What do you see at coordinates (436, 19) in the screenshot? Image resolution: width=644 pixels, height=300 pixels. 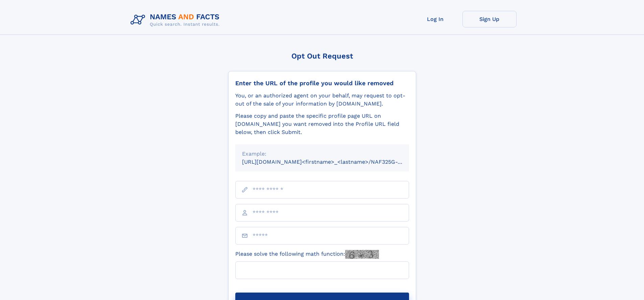 I see `a: Log In` at bounding box center [436, 19].